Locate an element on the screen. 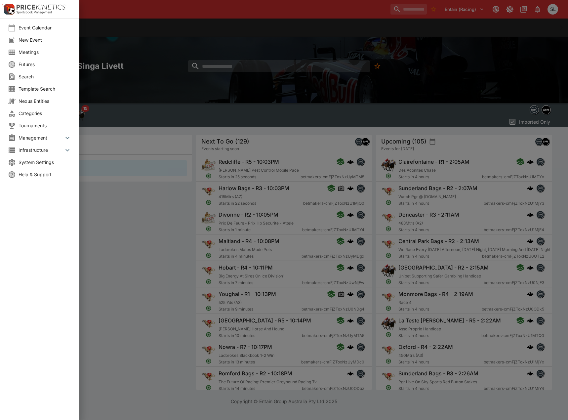 The height and width of the screenshot is (420, 568). img: PriceKinetics Logo is located at coordinates (9, 9).